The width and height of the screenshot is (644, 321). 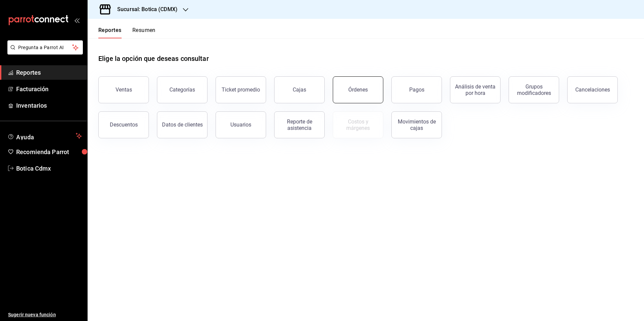 I want to click on a: Cajas, so click(x=299, y=90).